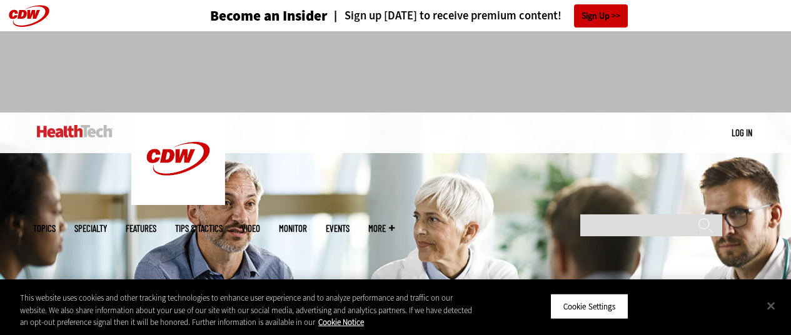 The image size is (791, 335). Describe the element at coordinates (269, 16) in the screenshot. I see `h3: Become an Insider` at that location.